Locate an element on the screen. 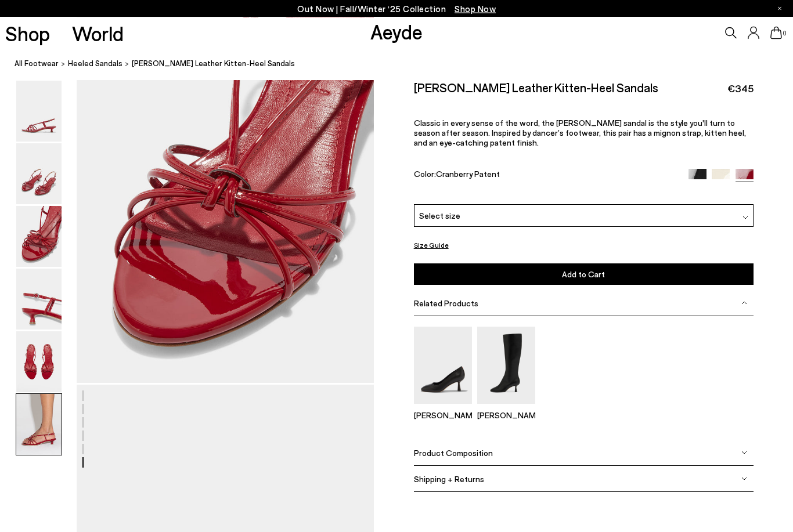 This screenshot has width=793, height=532. span: heeled sandals is located at coordinates (95, 64).